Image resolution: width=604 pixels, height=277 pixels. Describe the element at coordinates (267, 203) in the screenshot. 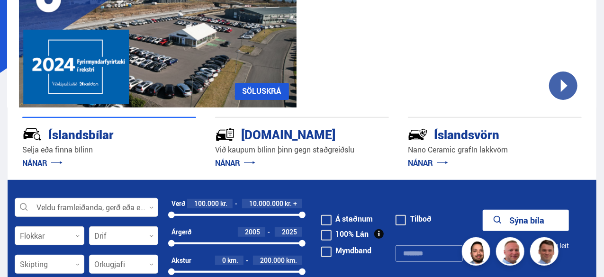

I see `span: 10.000.000` at that location.